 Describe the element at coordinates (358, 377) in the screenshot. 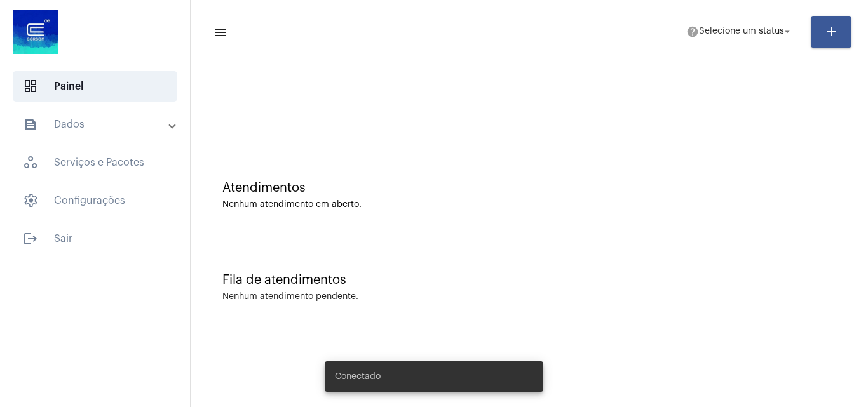

I see `span: Conectado` at that location.